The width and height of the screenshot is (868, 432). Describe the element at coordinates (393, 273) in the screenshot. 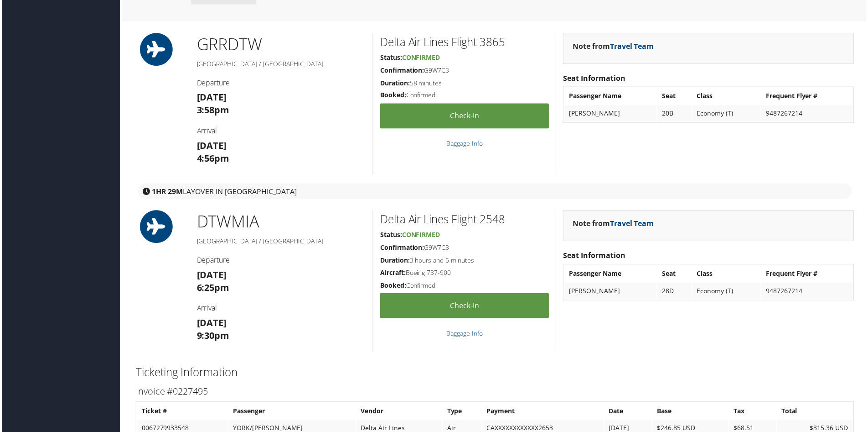

I see `strong: Aircraft:` at that location.